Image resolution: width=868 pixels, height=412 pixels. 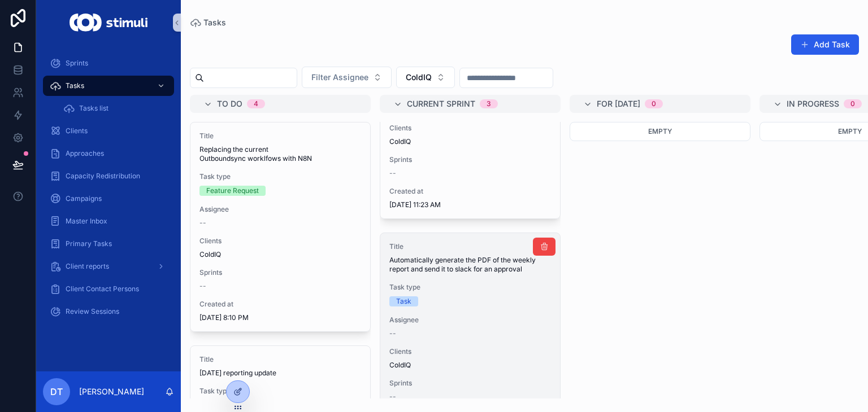 What do you see at coordinates (108, 312) in the screenshot?
I see `a: Review Sessions` at bounding box center [108, 312].